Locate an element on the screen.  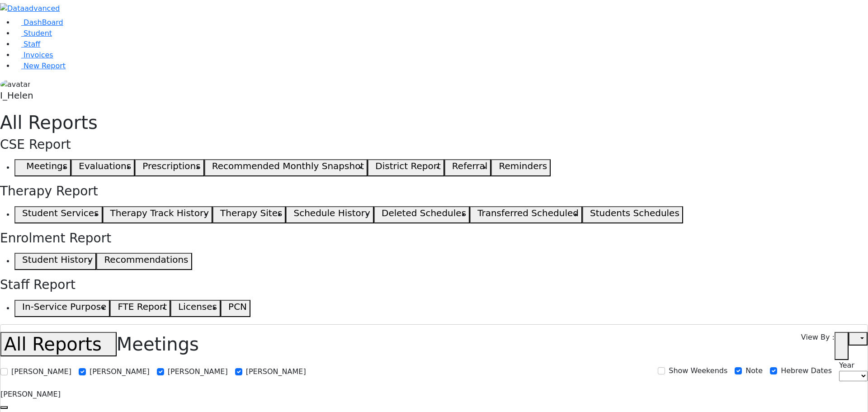
h1: Meetings is located at coordinates (100, 344).